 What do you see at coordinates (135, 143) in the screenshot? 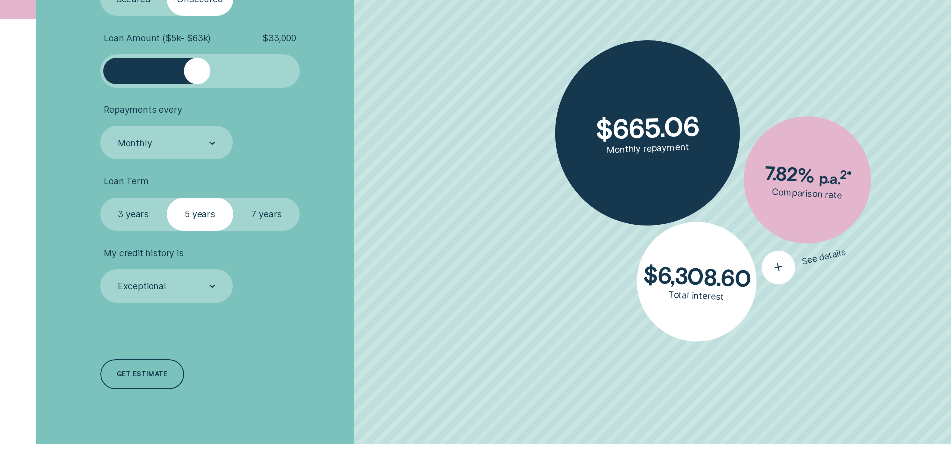
I see `div: Monthly` at bounding box center [135, 143].